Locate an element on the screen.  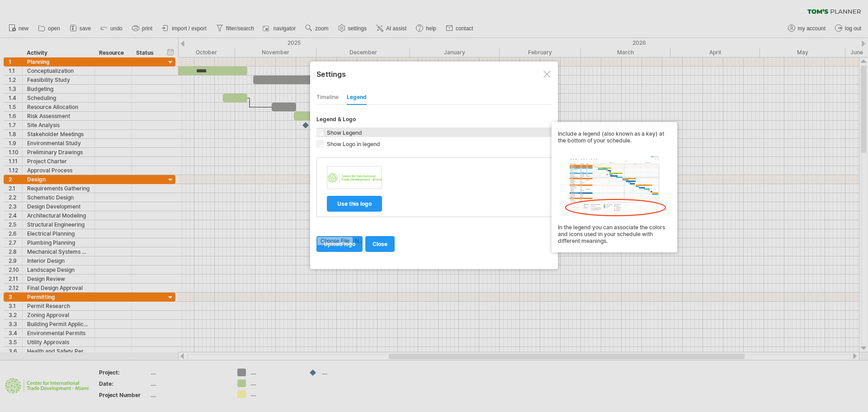
img: bd9beba6-f329-4f2c-8459-a53097fddc9f.png is located at coordinates (355, 178).